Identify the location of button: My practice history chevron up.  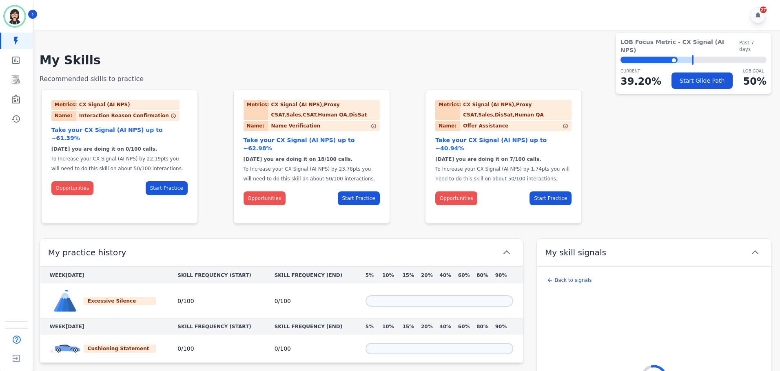
(281, 253).